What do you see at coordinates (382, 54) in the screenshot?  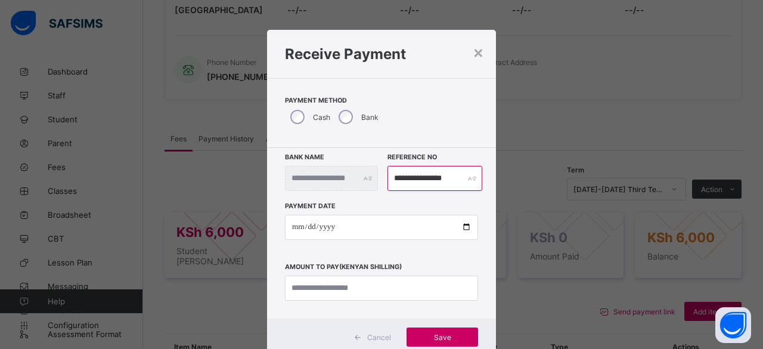 I see `h1: Receive Payment` at bounding box center [382, 54].